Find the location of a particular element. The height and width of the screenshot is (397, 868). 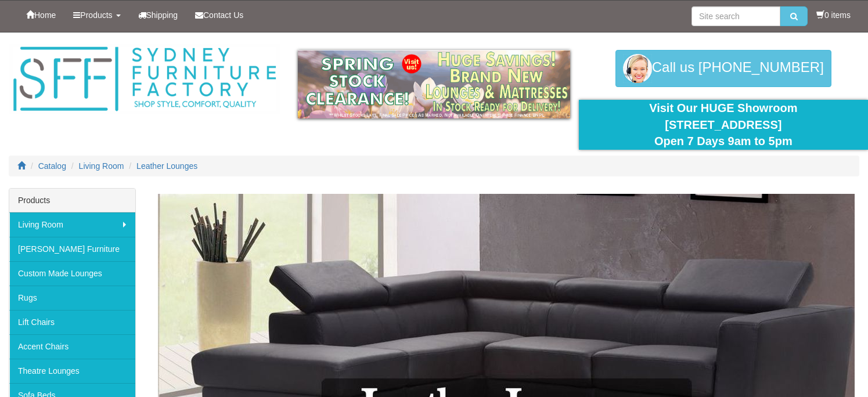

span: Shipping is located at coordinates (162, 15).